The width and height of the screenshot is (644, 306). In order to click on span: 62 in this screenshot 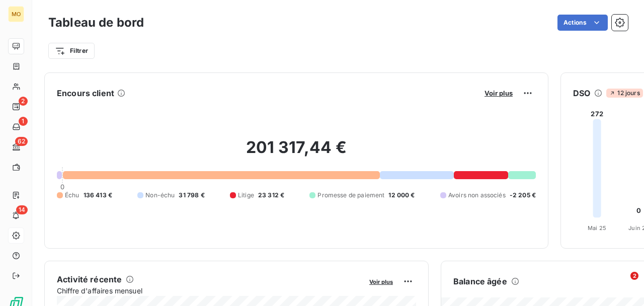, I will do `click(21, 141)`.